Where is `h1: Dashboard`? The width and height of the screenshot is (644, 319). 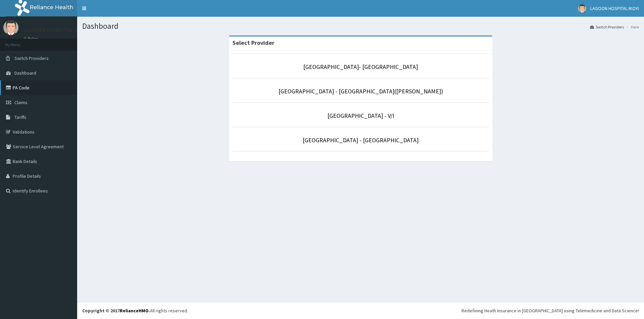
h1: Dashboard is located at coordinates (360, 26).